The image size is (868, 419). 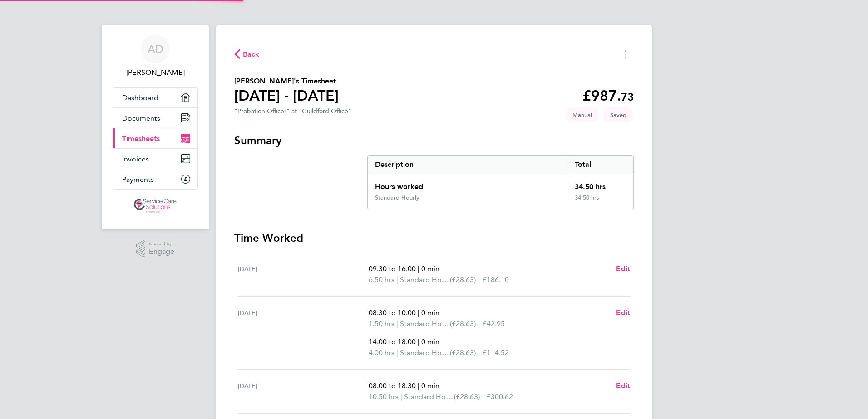 What do you see at coordinates (625, 54) in the screenshot?
I see `button: Timesheets Menu` at bounding box center [625, 54].